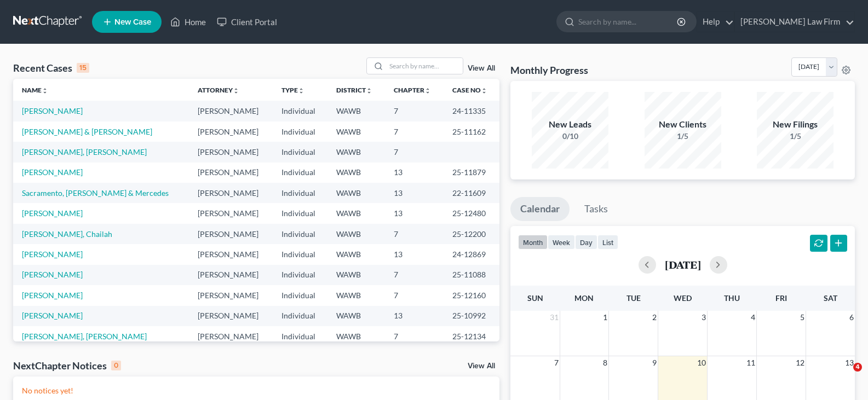 Image resolution: width=868 pixels, height=400 pixels. What do you see at coordinates (561, 242) in the screenshot?
I see `button: week` at bounding box center [561, 242].